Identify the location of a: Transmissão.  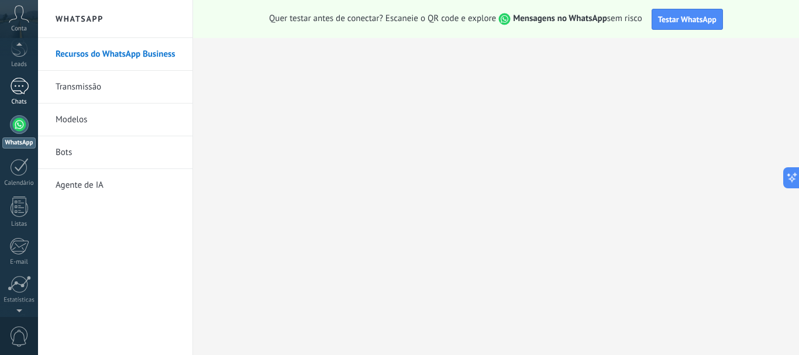
(118, 87).